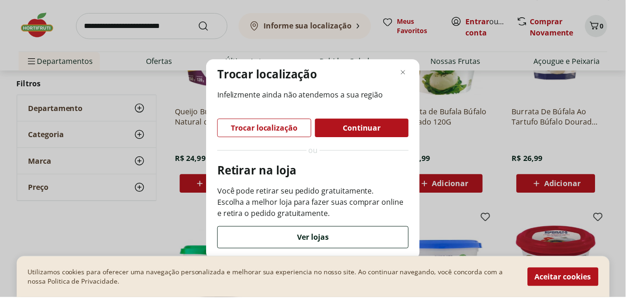 The image size is (630, 299). What do you see at coordinates (364, 129) in the screenshot?
I see `button: Continuar` at bounding box center [364, 129].